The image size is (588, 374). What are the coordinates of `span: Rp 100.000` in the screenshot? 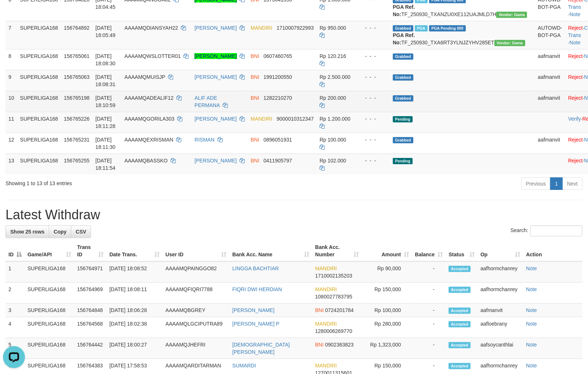 It's located at (333, 140).